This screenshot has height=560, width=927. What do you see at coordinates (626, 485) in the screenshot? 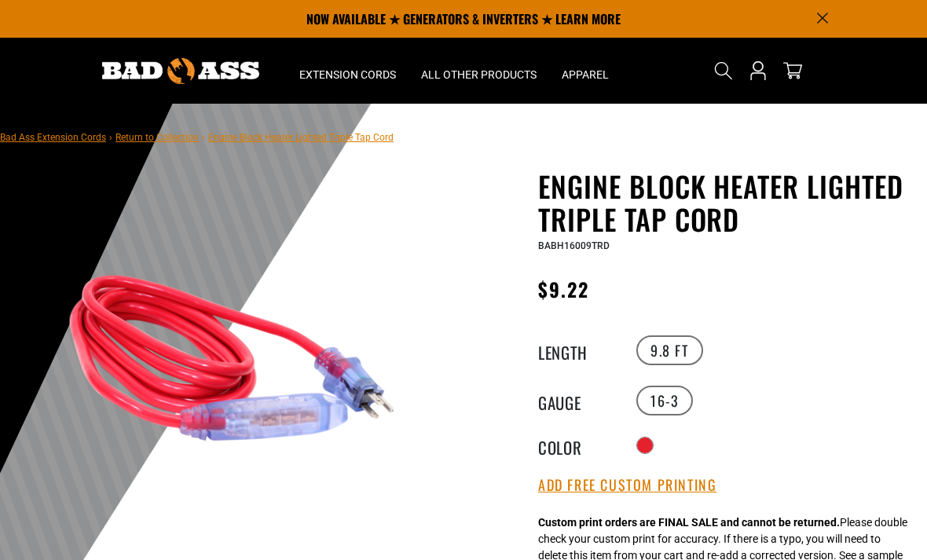
I see `button: Add Free Custom Printing` at bounding box center [626, 485].